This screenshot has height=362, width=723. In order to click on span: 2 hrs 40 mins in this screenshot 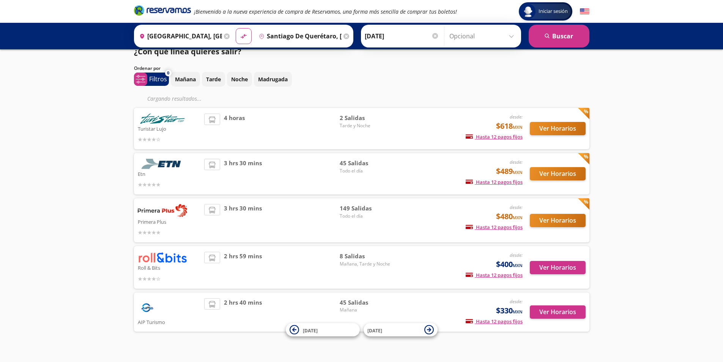, I will do `click(243, 312)`.